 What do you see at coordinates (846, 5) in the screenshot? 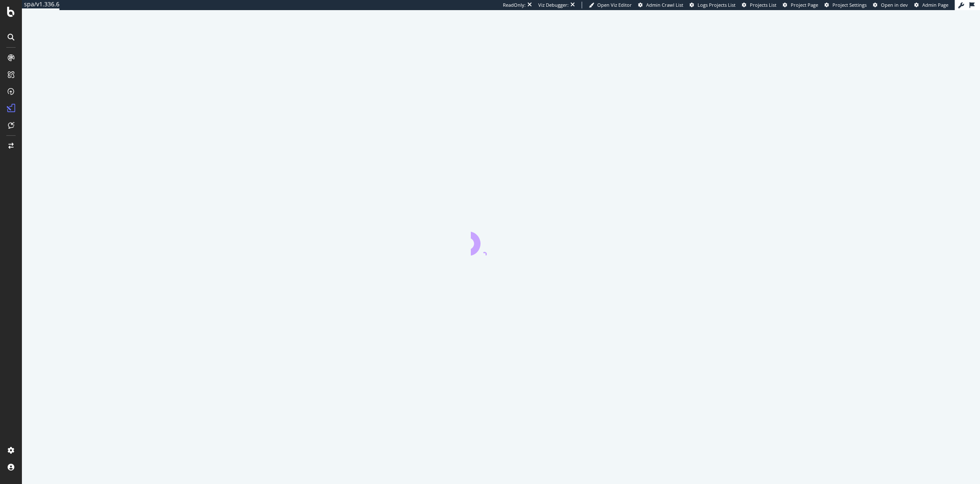
I see `a: Project Settings` at bounding box center [846, 5].